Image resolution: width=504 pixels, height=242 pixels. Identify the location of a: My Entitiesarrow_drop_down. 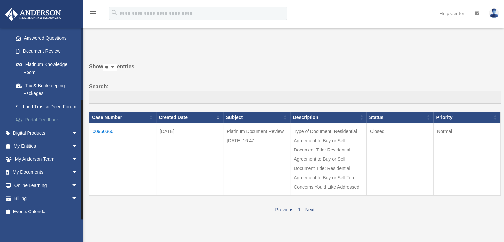
(46, 146).